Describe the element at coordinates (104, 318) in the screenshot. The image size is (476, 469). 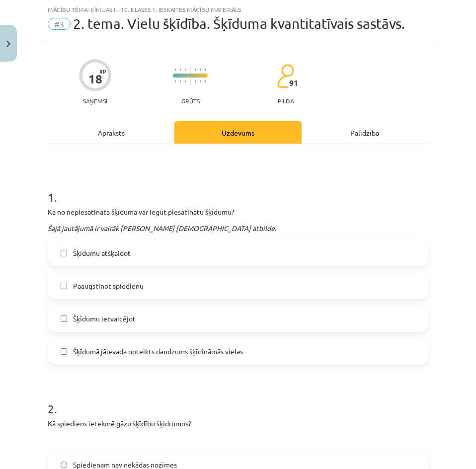
I see `span: Šķīdumu ietvaicējot` at that location.